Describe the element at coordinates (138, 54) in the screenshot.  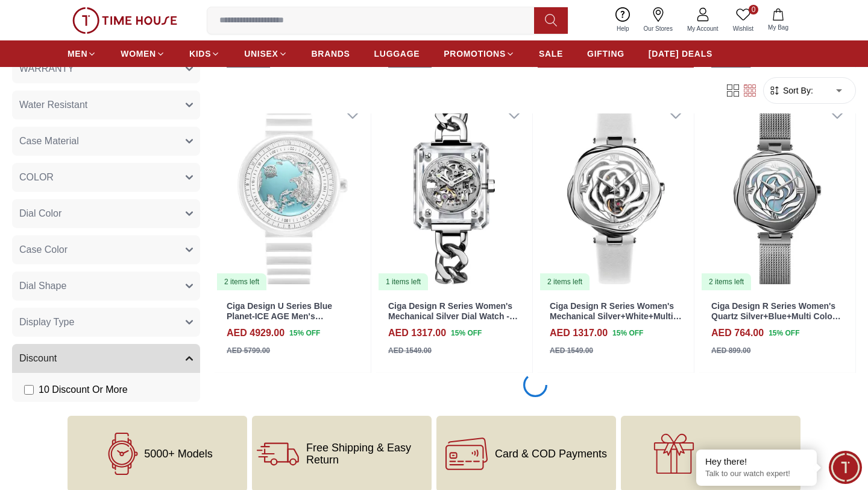
I see `span: WOMEN` at that location.